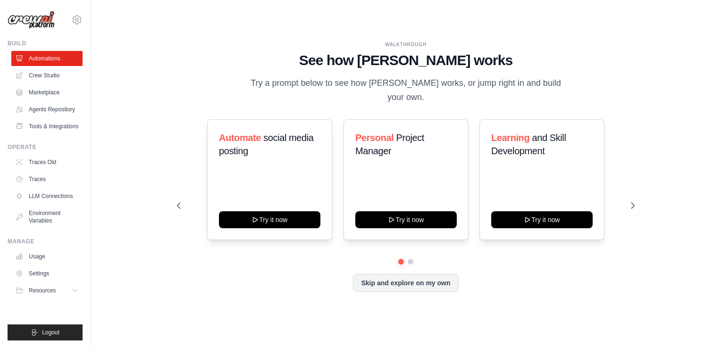 Image resolution: width=721 pixels, height=348 pixels. Describe the element at coordinates (240, 138) in the screenshot. I see `span: Automate` at that location.